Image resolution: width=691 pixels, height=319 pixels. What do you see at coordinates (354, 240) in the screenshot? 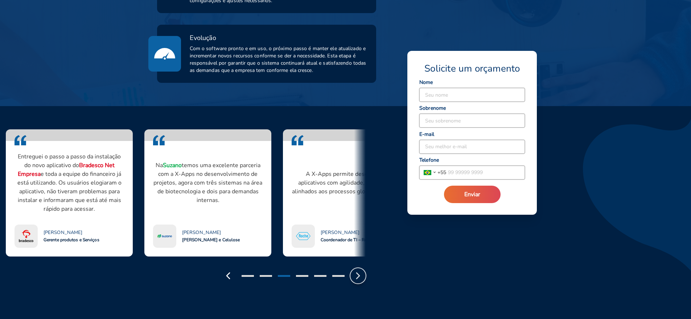
I see `span: Coordenador de TI – Roche Latam` at bounding box center [354, 240].